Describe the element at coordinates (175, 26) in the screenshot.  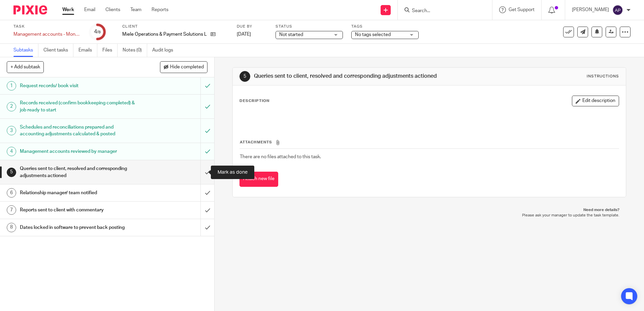
I see `label: Client` at that location.